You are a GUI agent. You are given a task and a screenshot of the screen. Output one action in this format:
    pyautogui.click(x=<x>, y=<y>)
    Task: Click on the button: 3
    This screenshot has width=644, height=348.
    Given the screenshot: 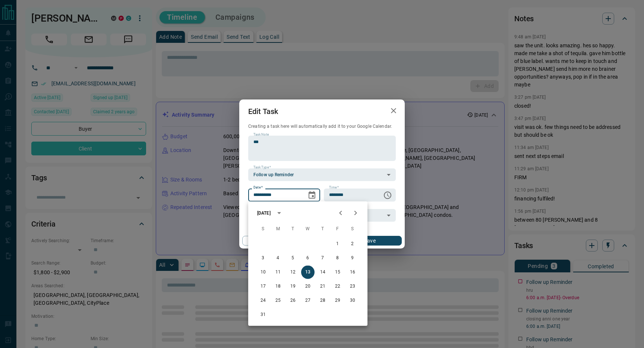 What is the action you would take?
    pyautogui.click(x=263, y=258)
    